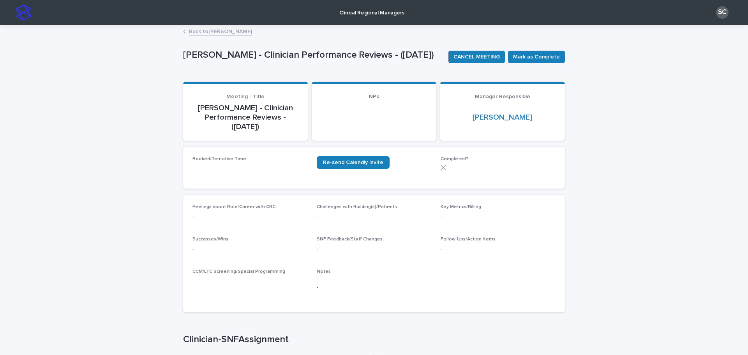 The height and width of the screenshot is (355, 748). I want to click on span: Completed?, so click(455, 159).